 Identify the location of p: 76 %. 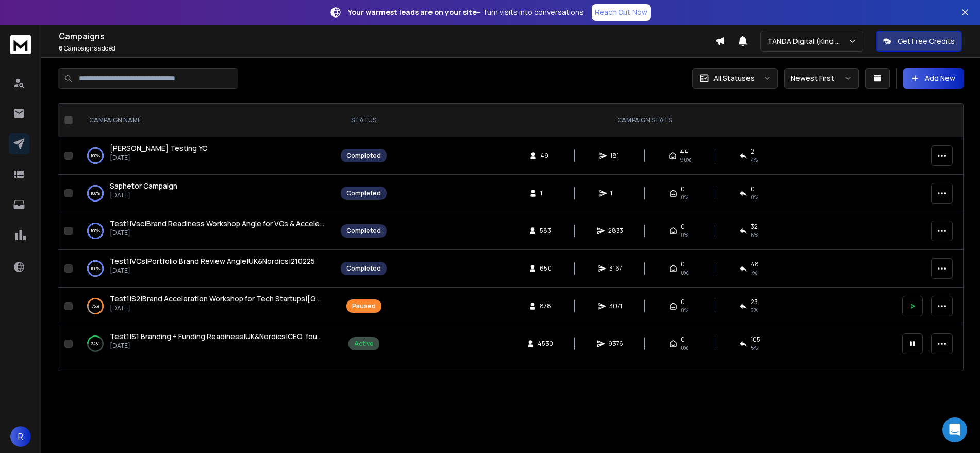
(96, 306).